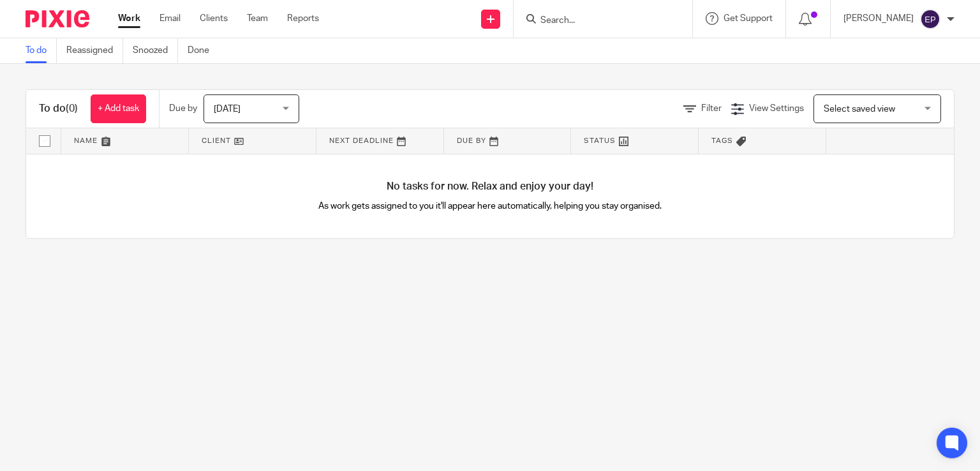 The width and height of the screenshot is (980, 471). I want to click on h1: To do, so click(58, 109).